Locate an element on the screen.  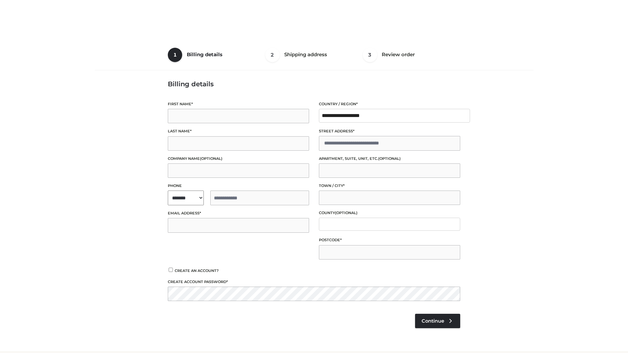
label: Street address is located at coordinates (389, 131).